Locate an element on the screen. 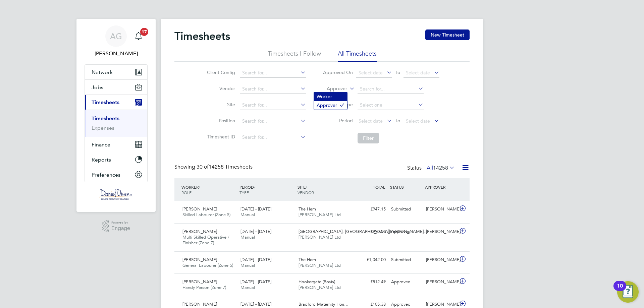 This screenshot has height=308, width=644. label: Vendor is located at coordinates (220, 89).